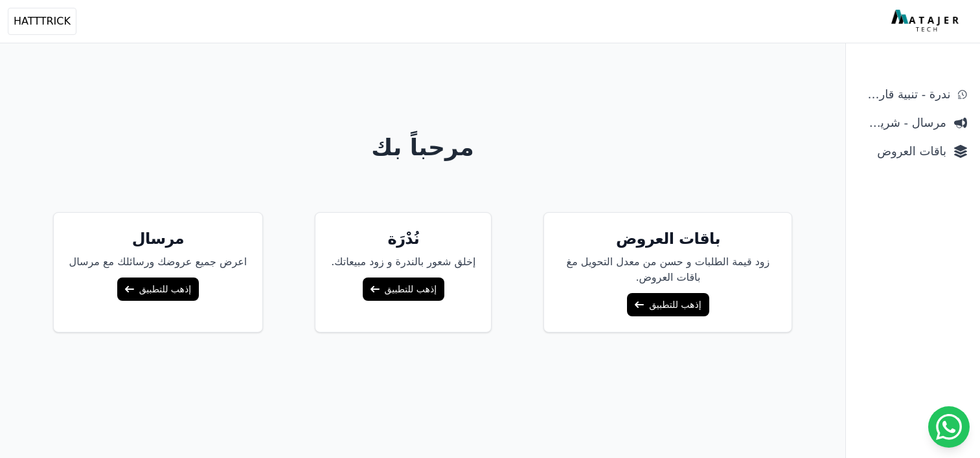 This screenshot has width=980, height=458. What do you see at coordinates (43, 22) in the screenshot?
I see `button: HATTTRICK` at bounding box center [43, 22].